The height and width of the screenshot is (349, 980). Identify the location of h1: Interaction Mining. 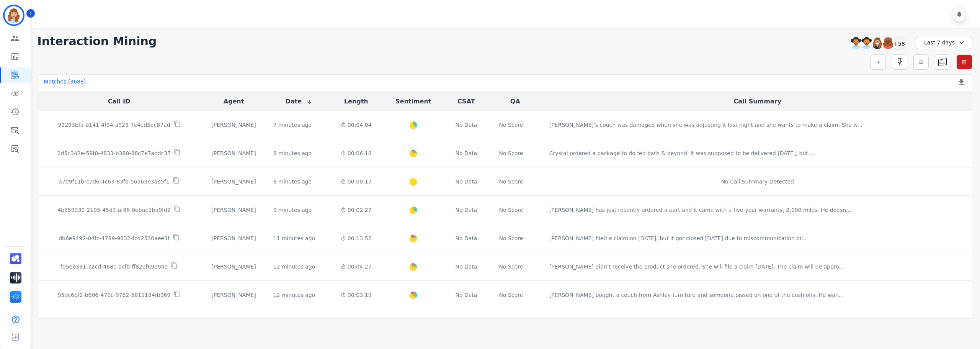
(97, 41).